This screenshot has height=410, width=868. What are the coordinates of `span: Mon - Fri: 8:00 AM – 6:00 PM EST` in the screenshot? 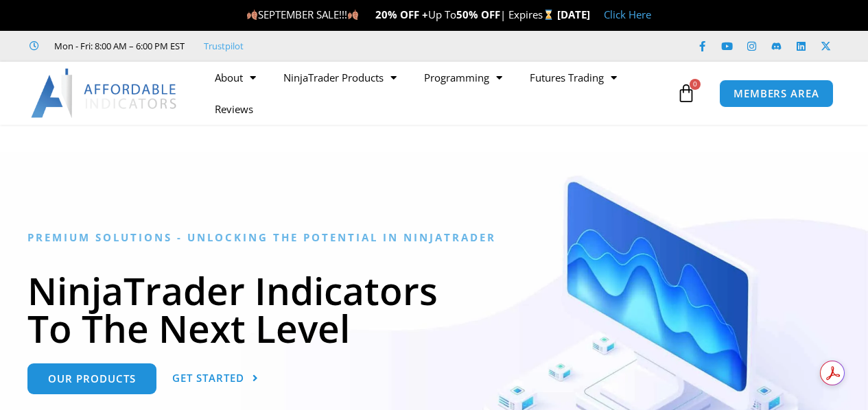 It's located at (117, 46).